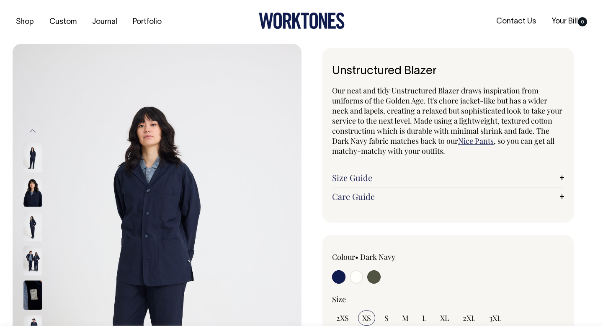 The width and height of the screenshot is (603, 326). What do you see at coordinates (405, 318) in the screenshot?
I see `span: M` at bounding box center [405, 318].